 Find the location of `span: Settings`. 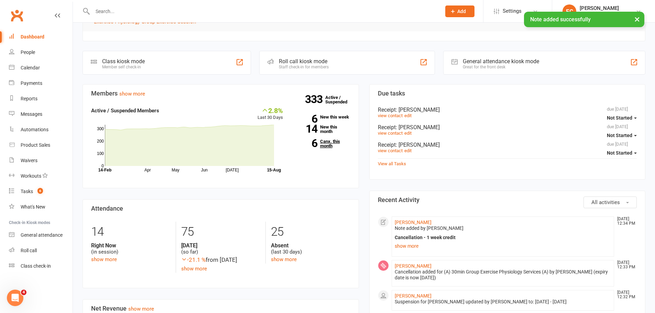

span: Settings is located at coordinates (512, 11).